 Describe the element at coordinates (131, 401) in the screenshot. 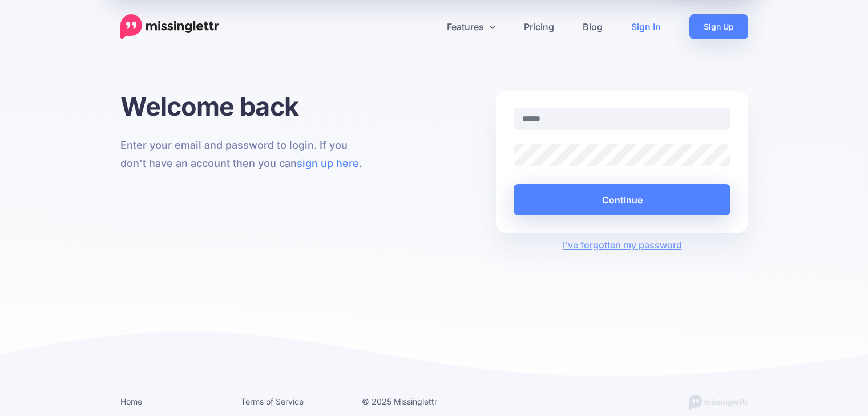

I see `a: Home` at that location.